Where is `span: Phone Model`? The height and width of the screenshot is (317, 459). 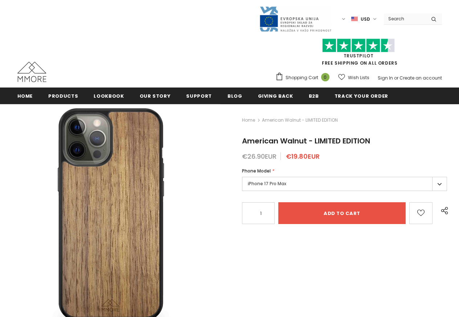
span: Phone Model is located at coordinates (256, 171).